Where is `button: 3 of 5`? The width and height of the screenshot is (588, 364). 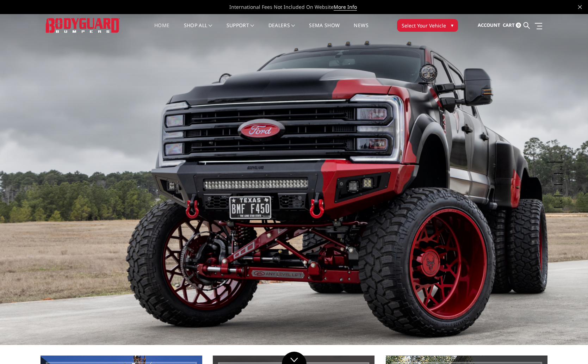
button: 3 of 5 is located at coordinates (559, 179).